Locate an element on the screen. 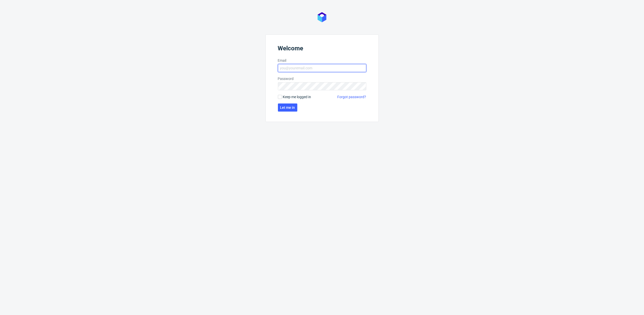  input: you@youremail.com is located at coordinates (322, 68).